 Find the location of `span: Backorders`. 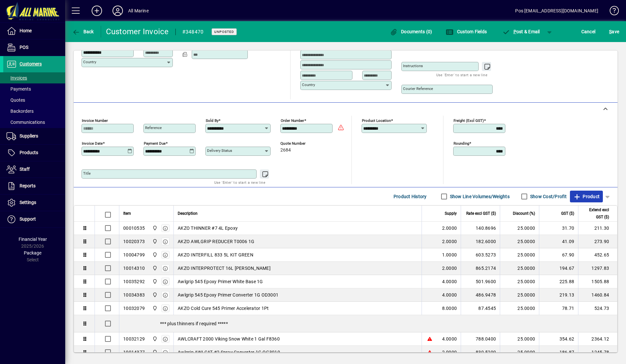

span: Backorders is located at coordinates (20, 111).